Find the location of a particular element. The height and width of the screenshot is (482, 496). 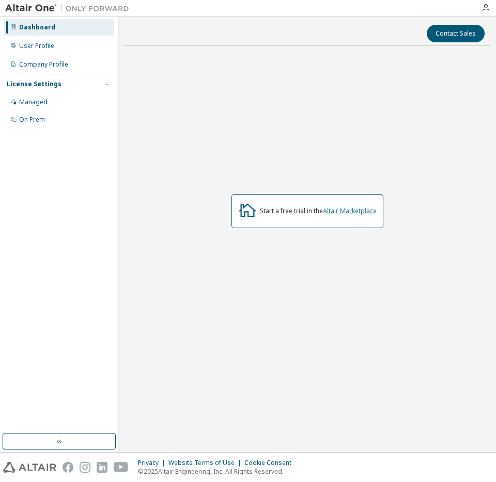

div: On Prem is located at coordinates (32, 120).